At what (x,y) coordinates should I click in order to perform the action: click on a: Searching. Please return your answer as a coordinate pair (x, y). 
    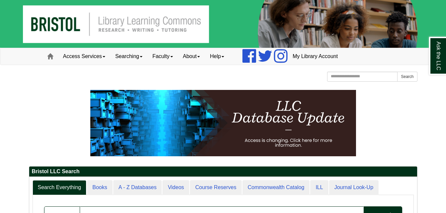
    Looking at the image, I should click on (129, 56).